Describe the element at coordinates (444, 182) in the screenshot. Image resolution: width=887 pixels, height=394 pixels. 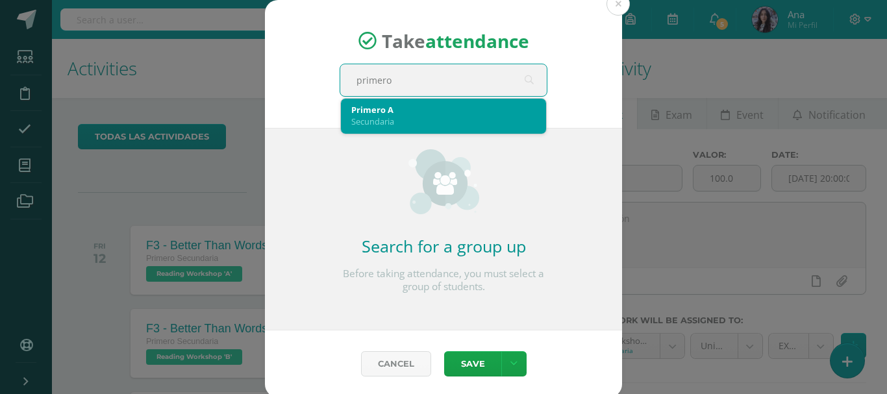
I see `img: groups_small.png` at that location.